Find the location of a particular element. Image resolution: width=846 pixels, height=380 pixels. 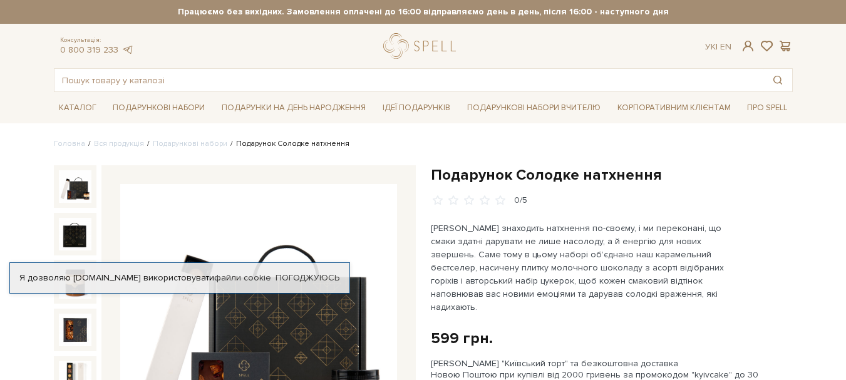

a: Подарунки на День народження is located at coordinates (294, 108).